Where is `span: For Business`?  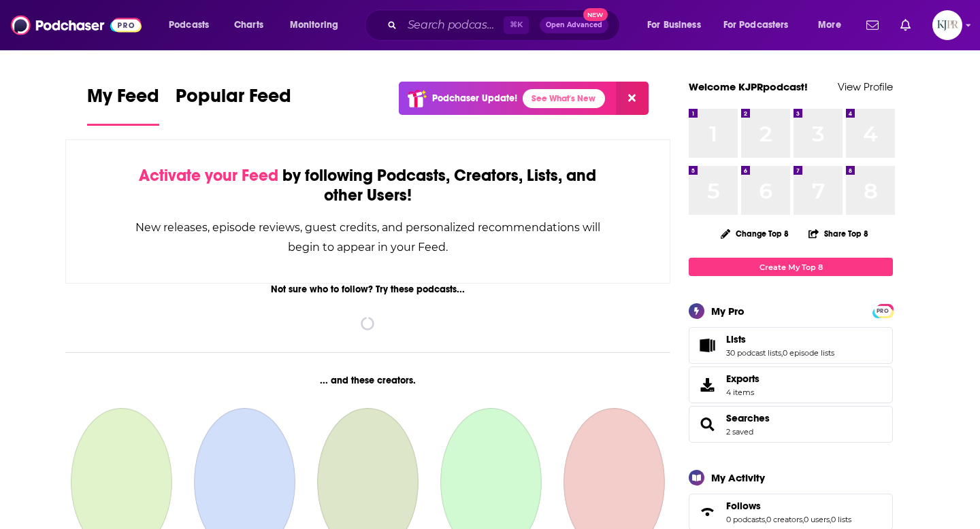
span: For Business is located at coordinates (673, 25).